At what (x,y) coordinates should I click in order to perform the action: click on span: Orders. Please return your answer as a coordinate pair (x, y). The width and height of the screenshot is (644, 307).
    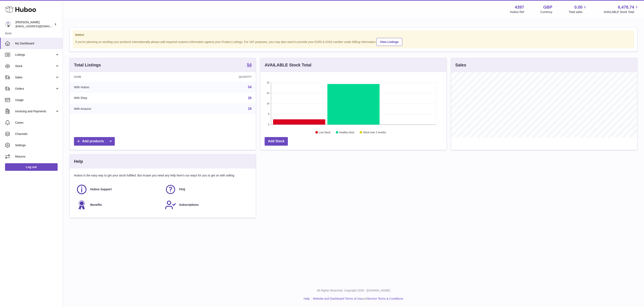
    Looking at the image, I should click on (35, 89).